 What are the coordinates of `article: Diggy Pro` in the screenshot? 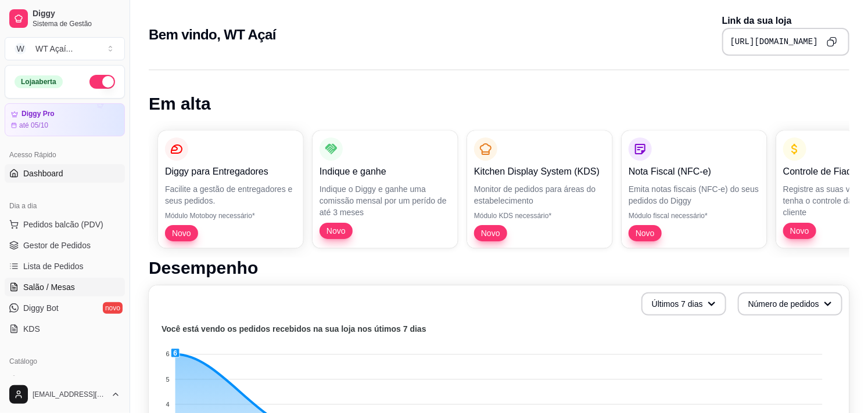 It's located at (38, 114).